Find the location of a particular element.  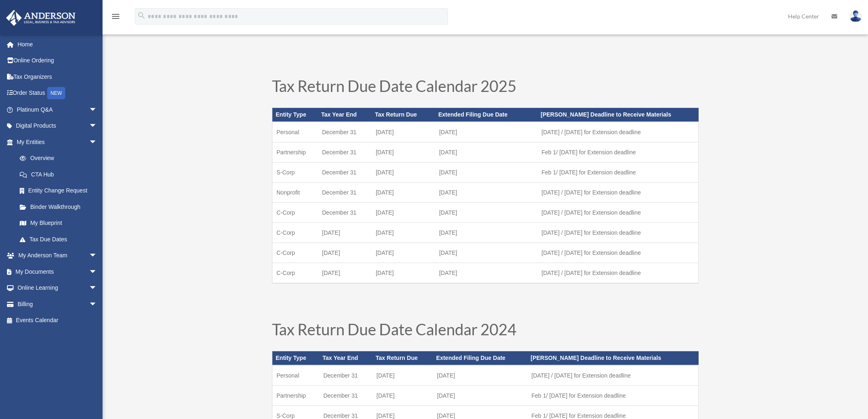

a: Billingarrow_drop_down is located at coordinates (57, 304).